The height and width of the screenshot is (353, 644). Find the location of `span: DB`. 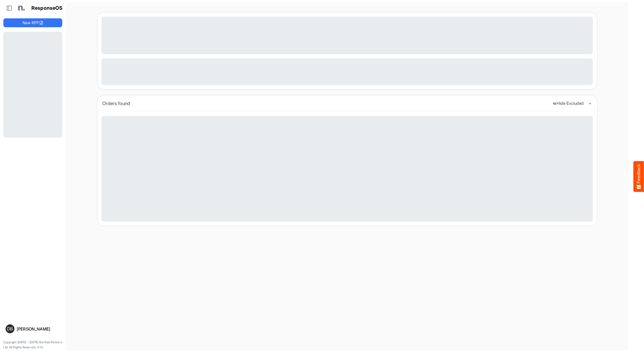

span: DB is located at coordinates (10, 328).